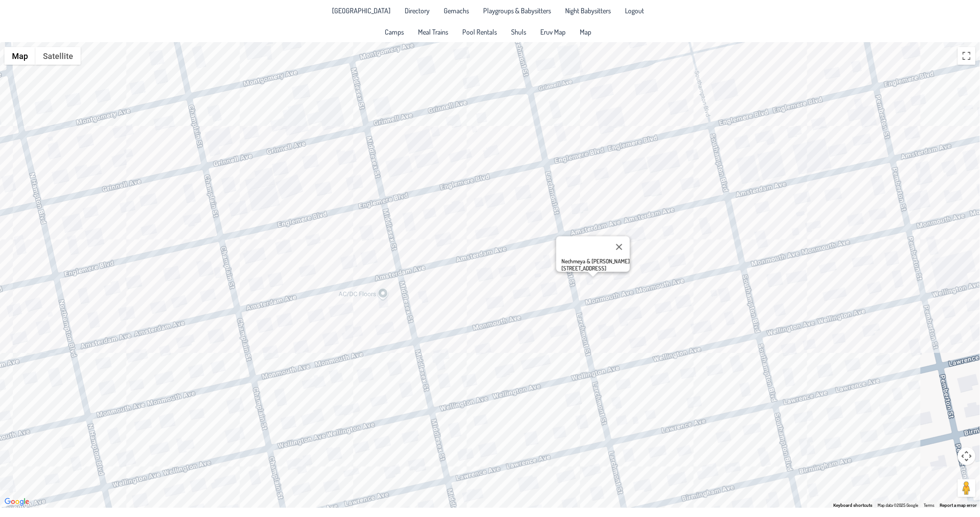  I want to click on span: Meal Trains, so click(434, 32).